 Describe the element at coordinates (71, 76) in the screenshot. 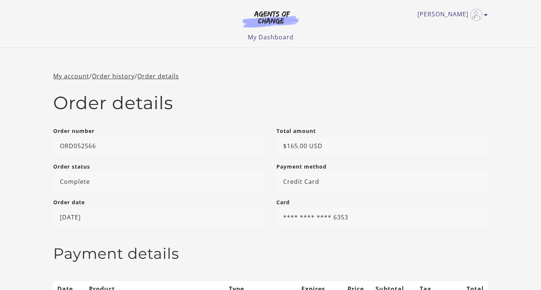

I see `a: My account` at that location.